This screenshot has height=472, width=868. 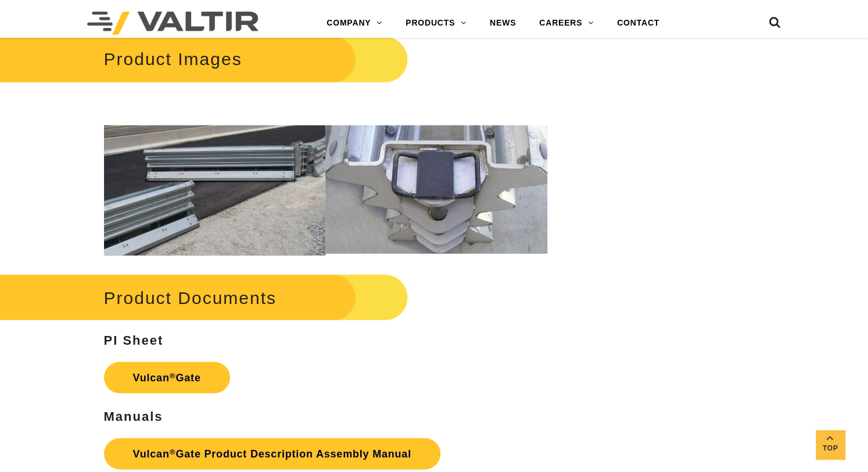 I want to click on a: NEWS, so click(x=502, y=24).